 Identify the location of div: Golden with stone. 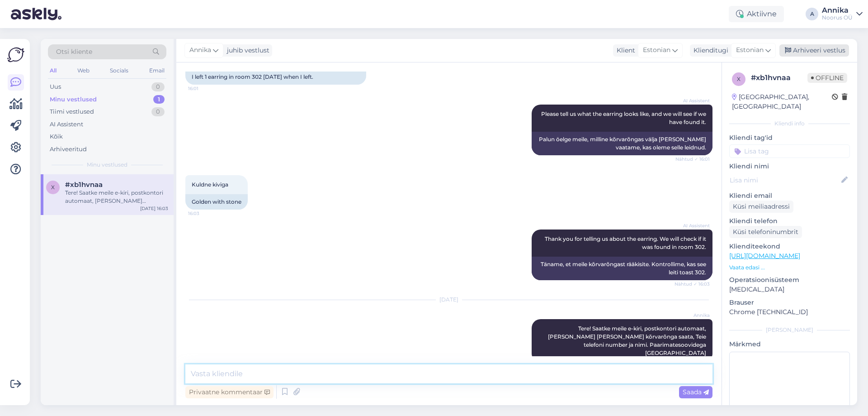
(217, 202).